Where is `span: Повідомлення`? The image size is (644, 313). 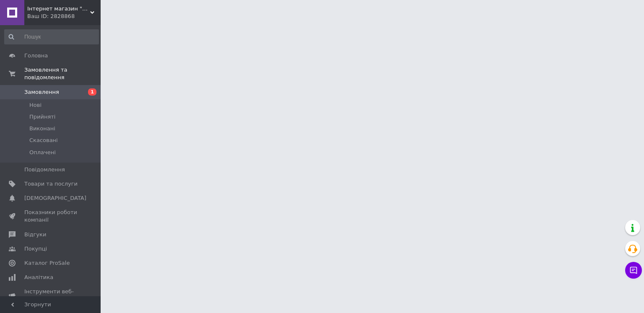
span: Повідомлення is located at coordinates (45, 170).